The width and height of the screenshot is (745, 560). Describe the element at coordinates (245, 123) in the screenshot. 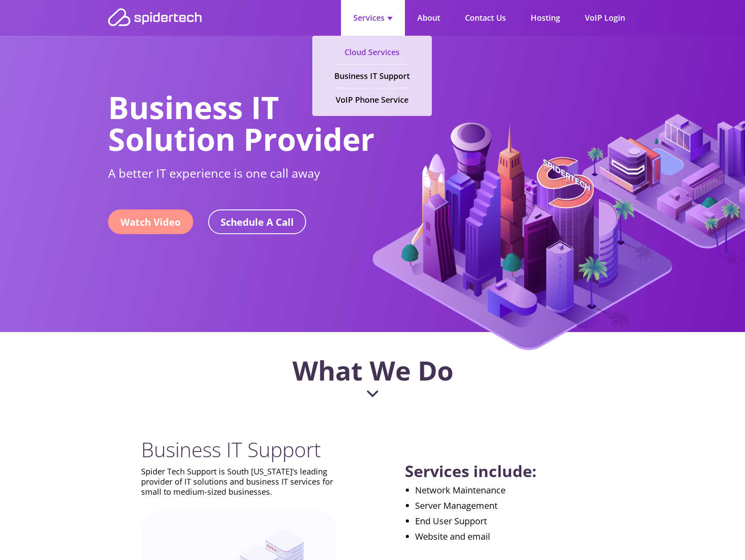

I see `h2: Business IT Solution Provider` at that location.